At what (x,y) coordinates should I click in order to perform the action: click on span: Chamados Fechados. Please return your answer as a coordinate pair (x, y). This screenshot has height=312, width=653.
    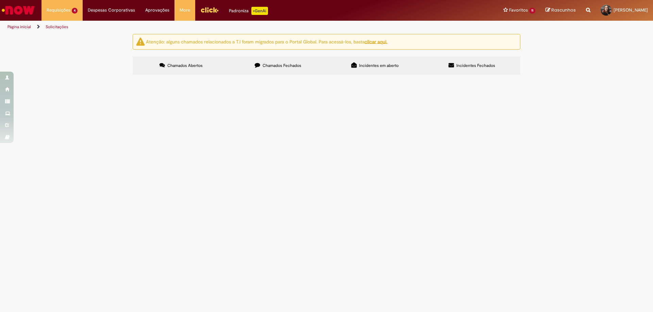
    Looking at the image, I should click on (282, 66).